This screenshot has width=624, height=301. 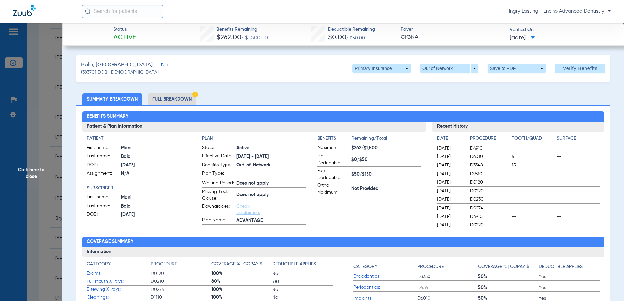 What do you see at coordinates (24, 10) in the screenshot?
I see `img: Zuub Logo` at bounding box center [24, 10].